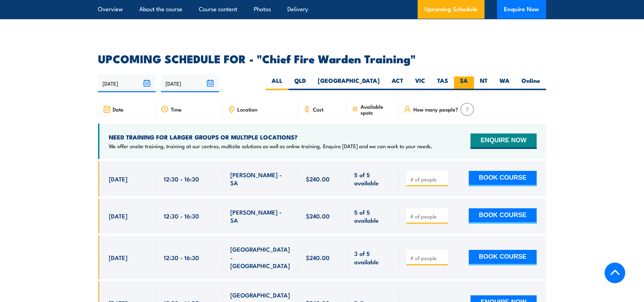  What do you see at coordinates (464, 83) in the screenshot?
I see `label: SA` at bounding box center [464, 83].